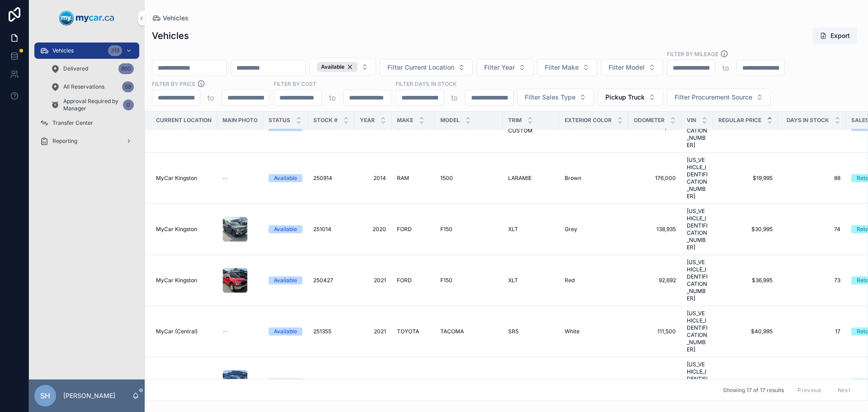 Image resolution: width=868 pixels, height=412 pixels. I want to click on a: 73, so click(812, 280).